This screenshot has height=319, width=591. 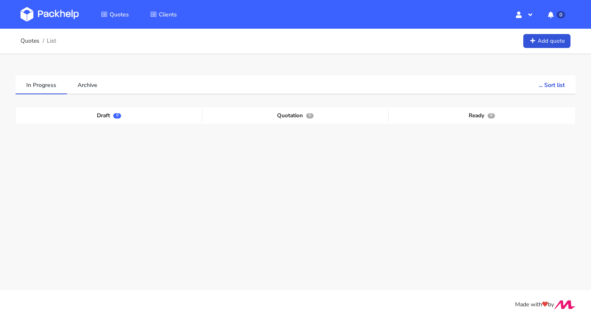 I want to click on button: 0, so click(x=556, y=14).